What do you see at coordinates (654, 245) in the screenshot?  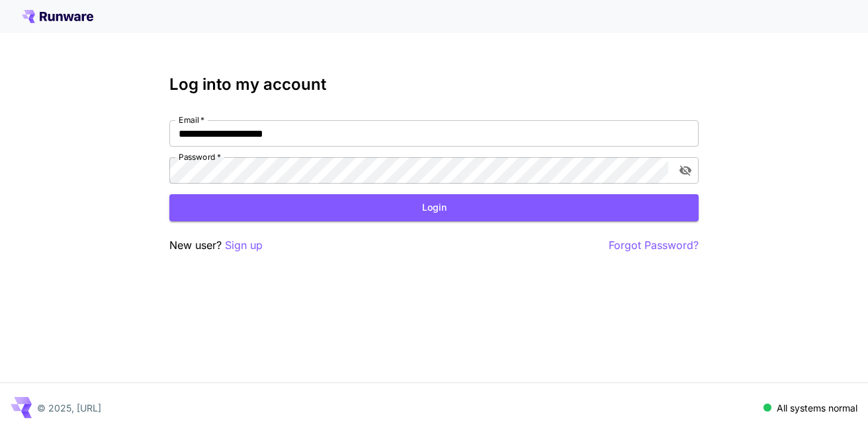 I see `button: Forgot Password?` at bounding box center [654, 245].